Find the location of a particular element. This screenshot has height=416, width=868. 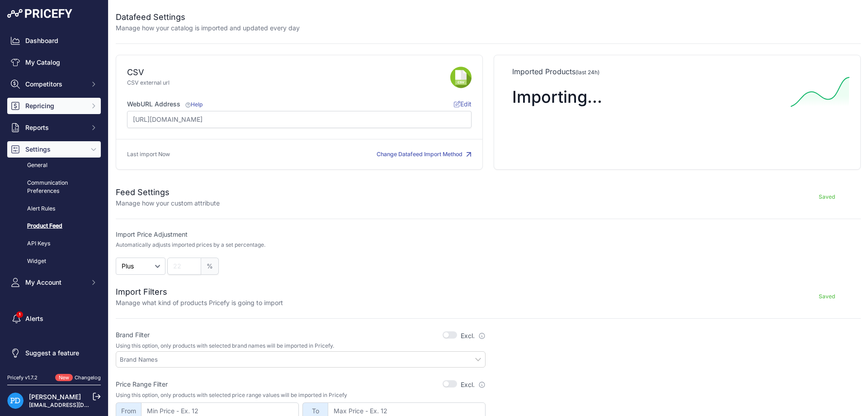

button: My Account is located at coordinates (53, 283).